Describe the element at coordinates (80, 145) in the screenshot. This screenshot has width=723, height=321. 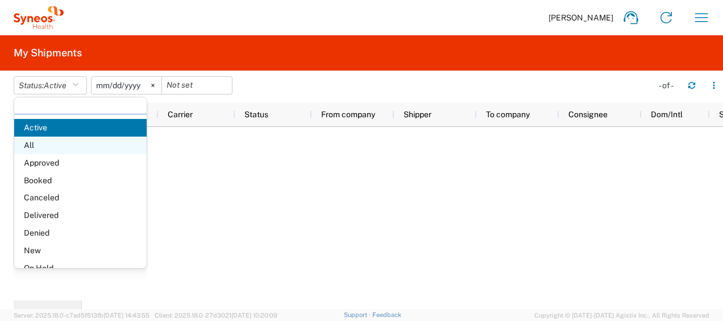
I see `span: All` at that location.